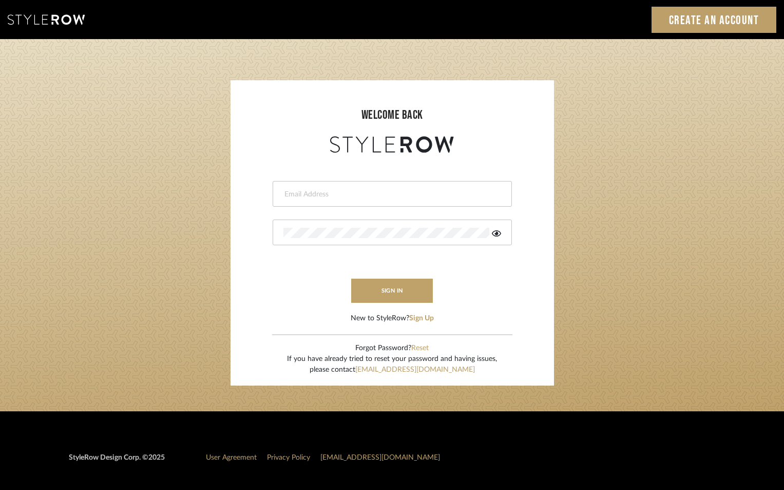  Describe the element at coordinates (715, 20) in the screenshot. I see `a: Create an Account` at that location.